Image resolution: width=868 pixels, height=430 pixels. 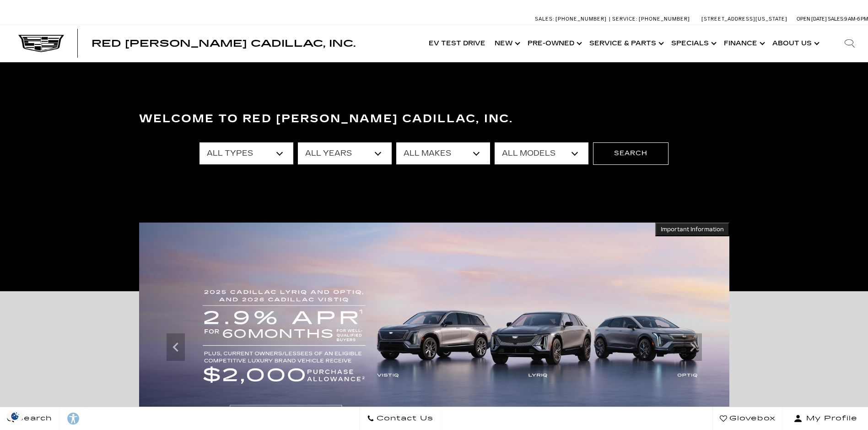 What do you see at coordinates (825, 419) in the screenshot?
I see `button: Open user profile menu` at bounding box center [825, 419].